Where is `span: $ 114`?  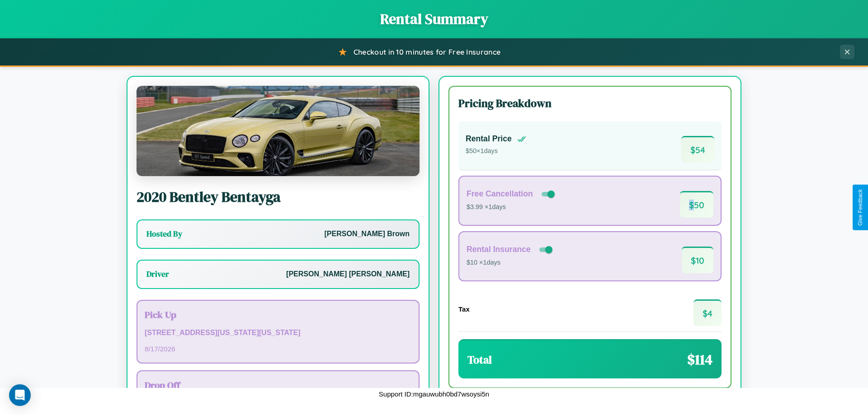
span: $ 114 is located at coordinates (700, 360).